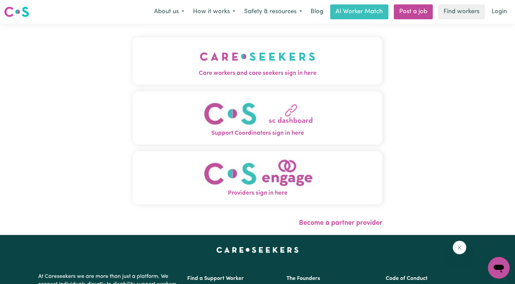  What do you see at coordinates (303, 279) in the screenshot?
I see `a: The Founders` at bounding box center [303, 279].